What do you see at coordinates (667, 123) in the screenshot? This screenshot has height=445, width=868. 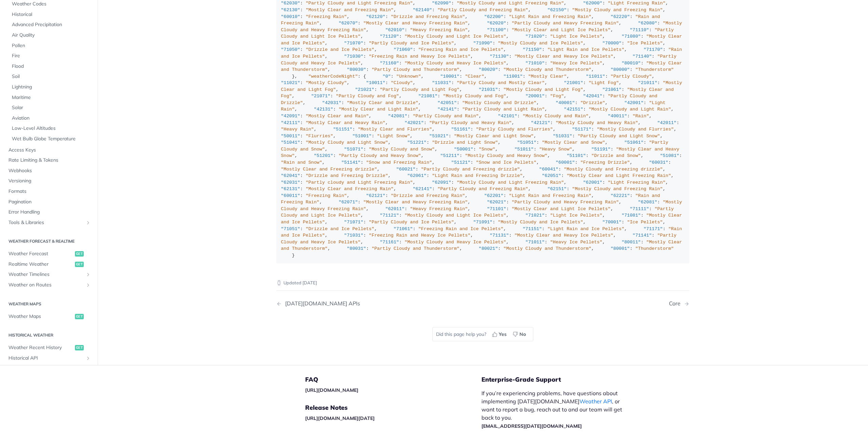 I see `span: "42011"` at bounding box center [667, 123].